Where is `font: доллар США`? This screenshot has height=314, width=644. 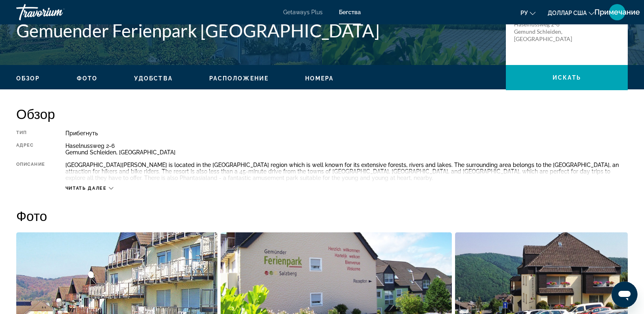
font: доллар США is located at coordinates (567, 13).